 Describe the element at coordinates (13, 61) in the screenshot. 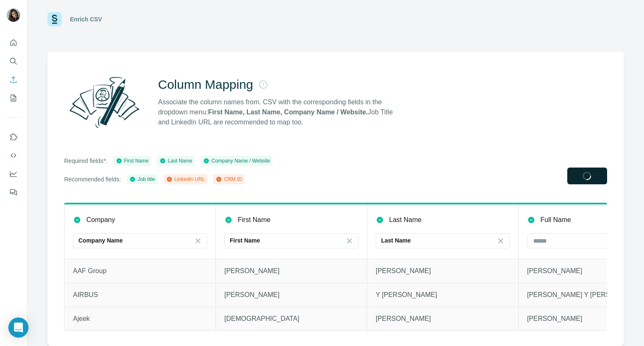

I see `button: Search` at that location.